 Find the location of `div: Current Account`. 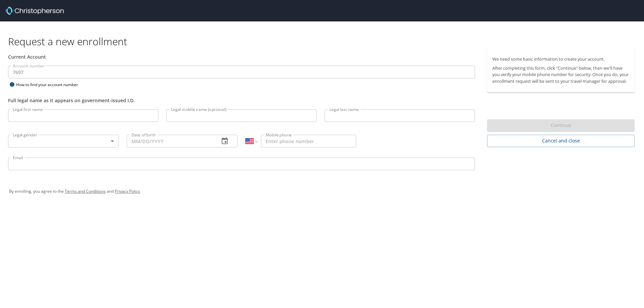

div: Current Account is located at coordinates (241, 57).